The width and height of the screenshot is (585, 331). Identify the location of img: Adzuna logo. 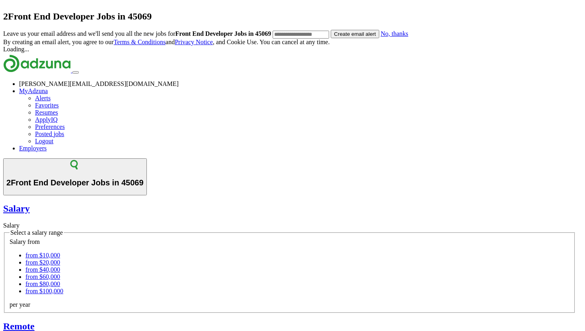
(37, 63).